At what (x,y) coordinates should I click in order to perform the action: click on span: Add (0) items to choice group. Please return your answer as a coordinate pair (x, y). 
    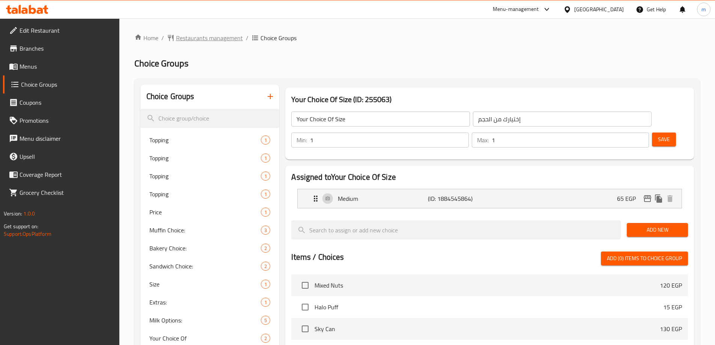
    Looking at the image, I should click on (644, 258).